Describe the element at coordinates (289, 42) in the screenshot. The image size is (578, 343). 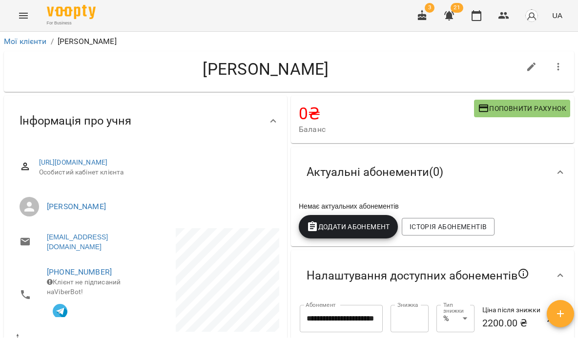
I see `nav: breadcrumb` at that location.